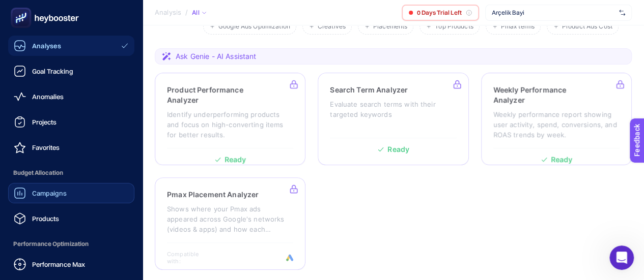  I want to click on a: Performance Max, so click(72, 264).